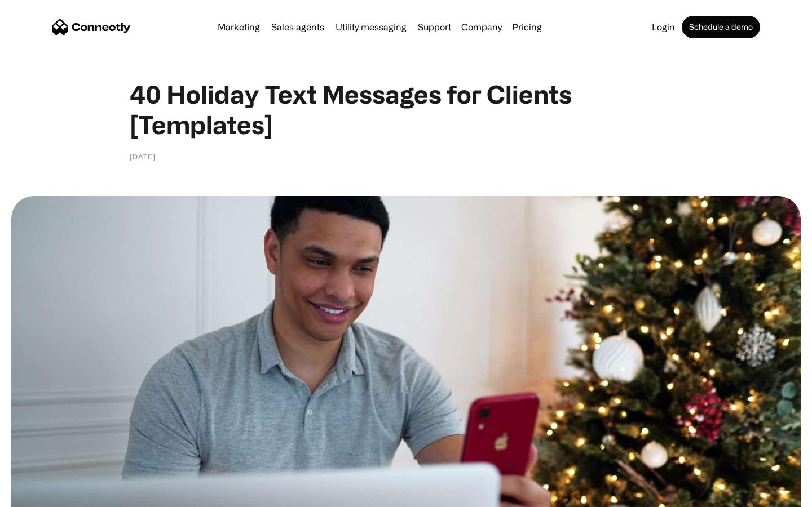  Describe the element at coordinates (481, 27) in the screenshot. I see `div: Company` at that location.